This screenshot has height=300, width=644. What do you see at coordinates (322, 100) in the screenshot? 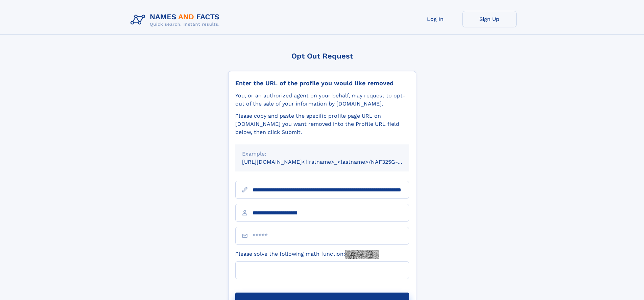
I see `div: You, or an authorized agent on your behalf, may request to opt-out of the sale of your informatio...` at bounding box center [322, 100].